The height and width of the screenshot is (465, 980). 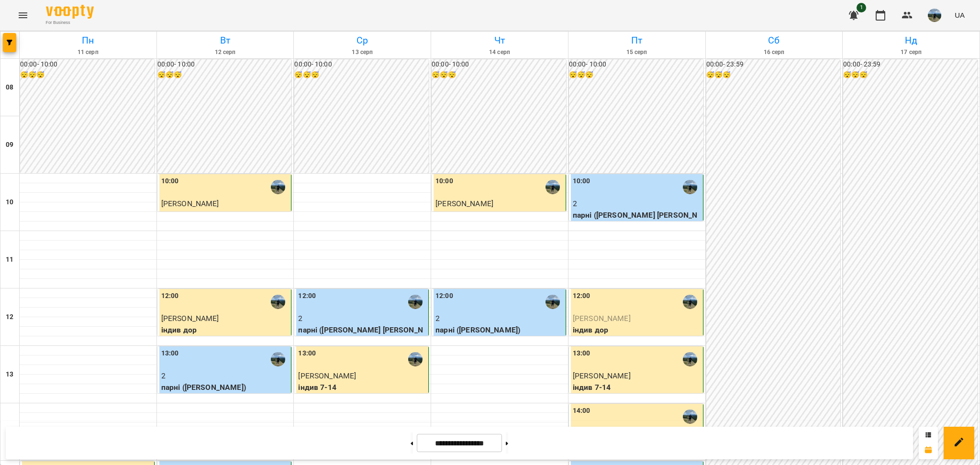 I want to click on h6: 12, so click(x=10, y=318).